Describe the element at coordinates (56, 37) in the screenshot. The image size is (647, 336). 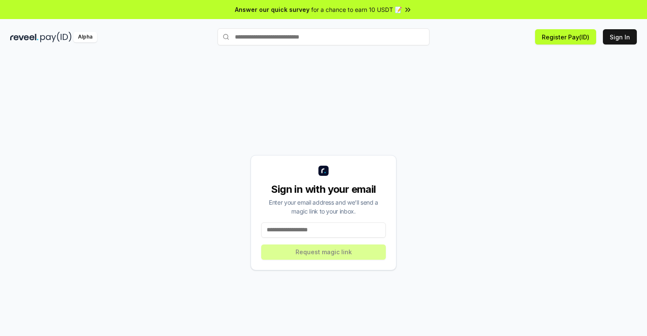
I see `img: pay_id` at that location.